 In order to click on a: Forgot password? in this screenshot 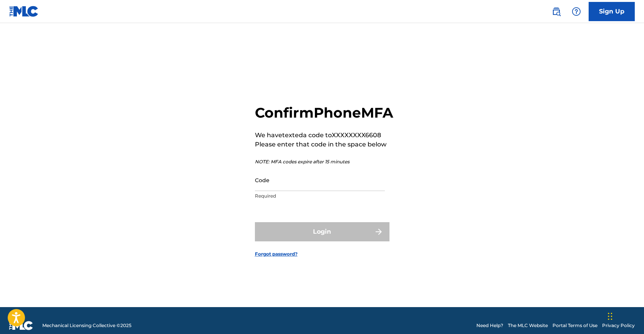, I will do `click(276, 254)`.